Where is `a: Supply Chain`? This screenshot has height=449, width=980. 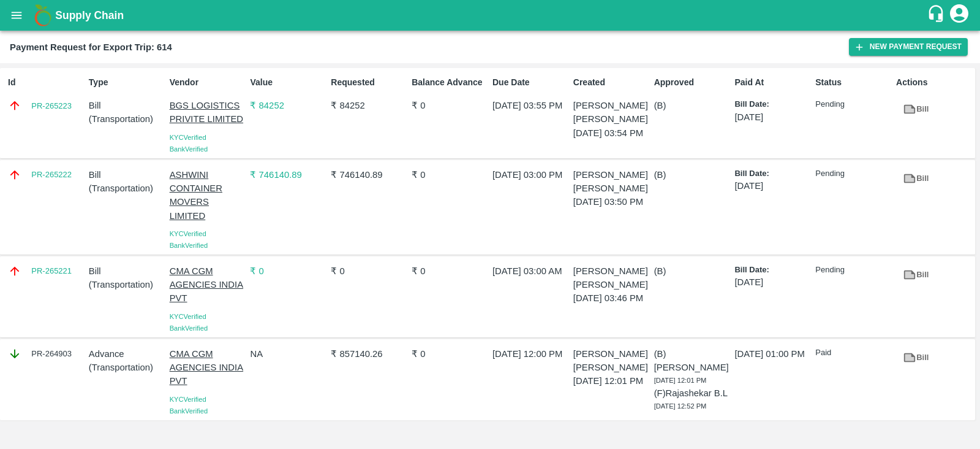 a: Supply Chain is located at coordinates (491, 15).